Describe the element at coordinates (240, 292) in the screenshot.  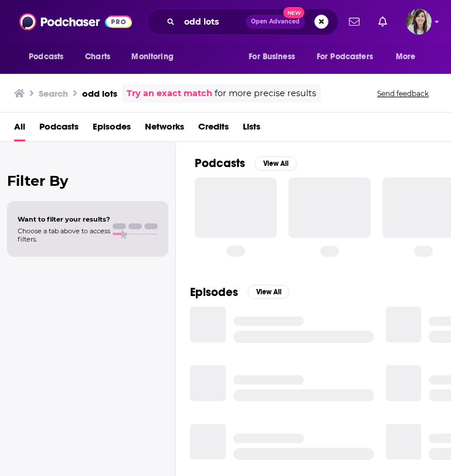
I see `a: EpisodesView All` at that location.